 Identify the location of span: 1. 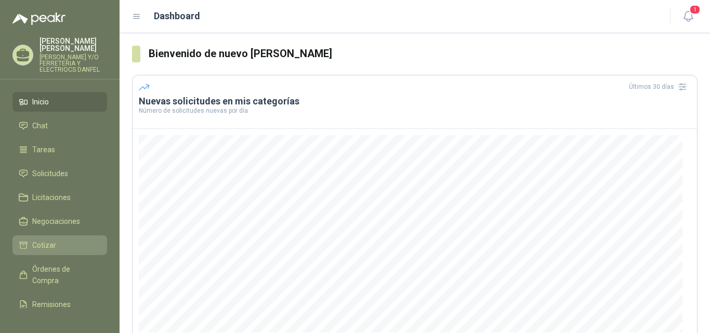
(695, 9).